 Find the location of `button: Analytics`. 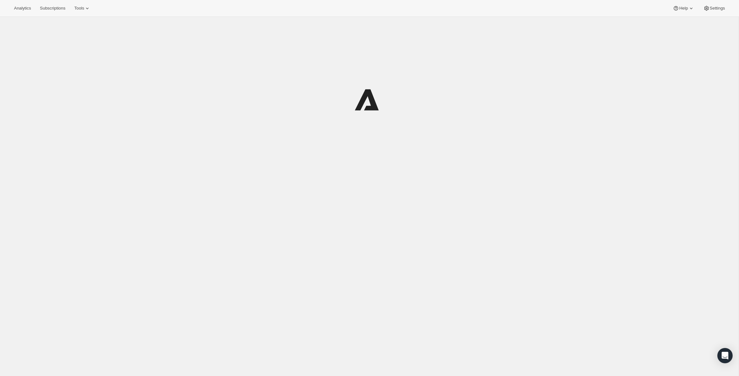

button: Analytics is located at coordinates (22, 8).